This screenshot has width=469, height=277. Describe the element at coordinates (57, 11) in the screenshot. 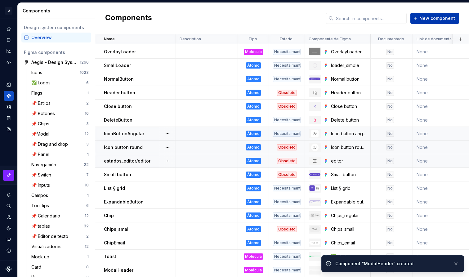

I see `div: Components` at that location.